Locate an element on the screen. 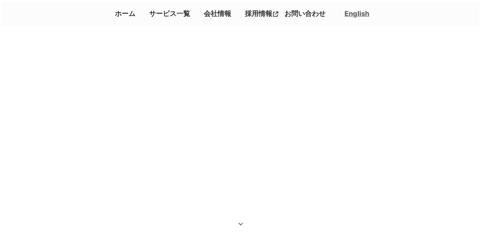 The image size is (481, 240). a: 会社情報 is located at coordinates (217, 13).